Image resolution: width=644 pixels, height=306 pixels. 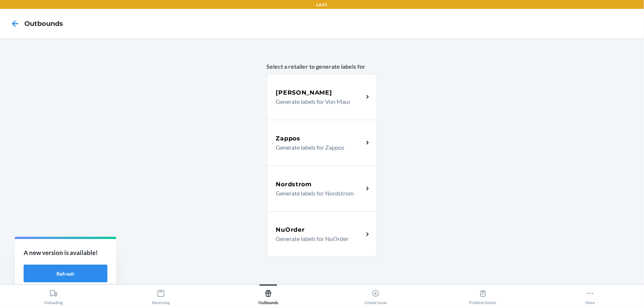 What do you see at coordinates (483, 295) in the screenshot?
I see `div: Problem Solver` at bounding box center [483, 295].